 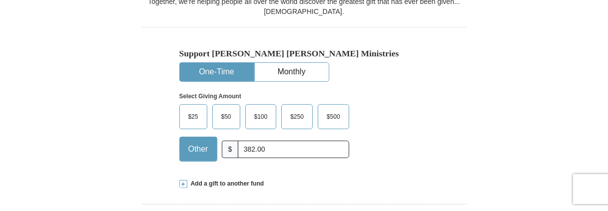 I want to click on span: $500, so click(x=333, y=117).